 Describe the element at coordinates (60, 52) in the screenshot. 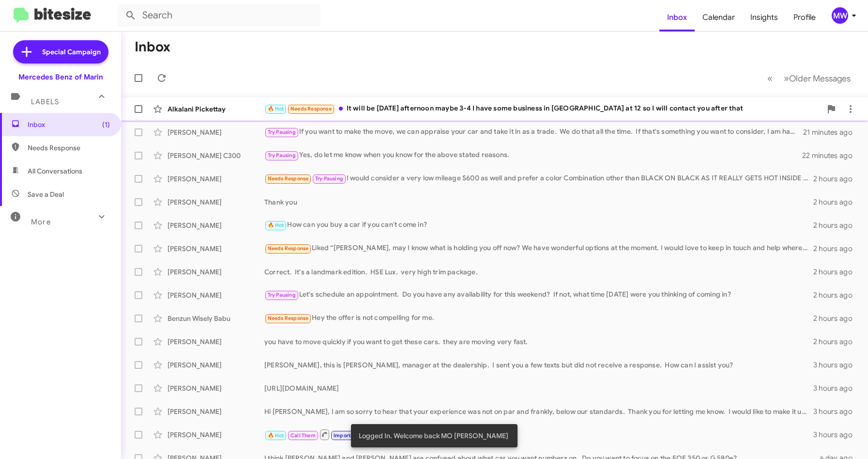

I see `a: Special Campaign` at that location.